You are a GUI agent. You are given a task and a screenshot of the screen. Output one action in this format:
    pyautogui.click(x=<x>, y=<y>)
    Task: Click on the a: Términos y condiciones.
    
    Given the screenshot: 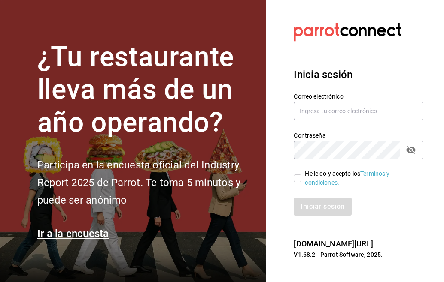 What is the action you would take?
    pyautogui.click(x=347, y=178)
    